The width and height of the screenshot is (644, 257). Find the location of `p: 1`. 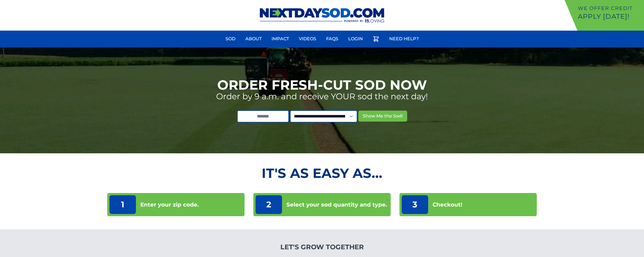

p: 1 is located at coordinates (122, 205).